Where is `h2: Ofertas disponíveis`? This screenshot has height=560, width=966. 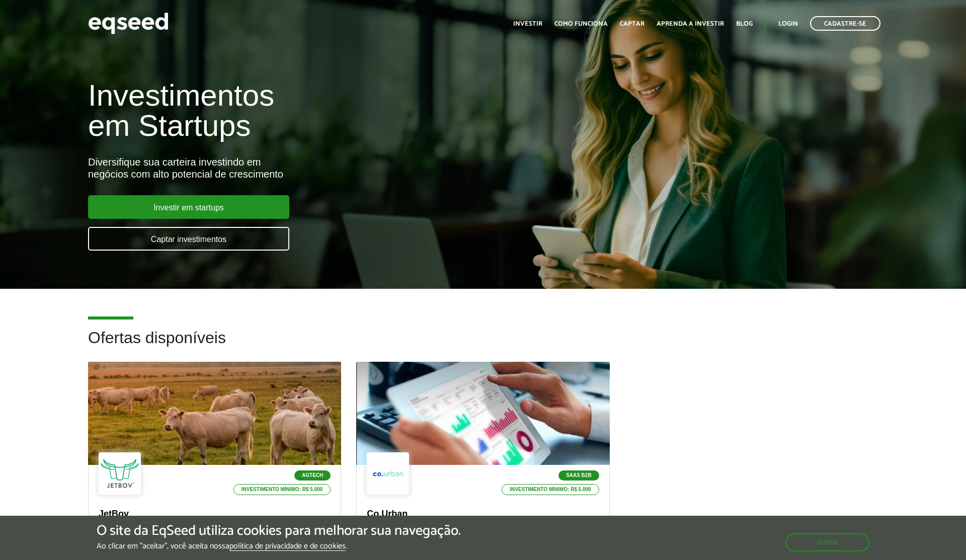 h2: Ofertas disponíveis is located at coordinates (483, 345).